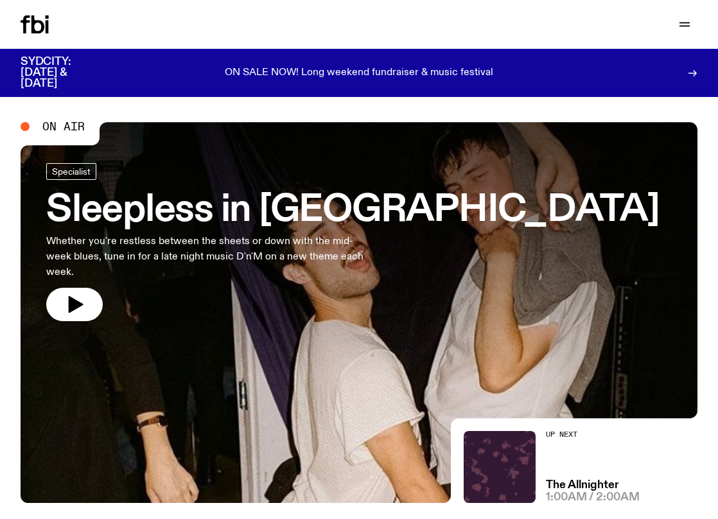 The height and width of the screenshot is (519, 718). What do you see at coordinates (124, 241) in the screenshot?
I see `span: re` at bounding box center [124, 241].